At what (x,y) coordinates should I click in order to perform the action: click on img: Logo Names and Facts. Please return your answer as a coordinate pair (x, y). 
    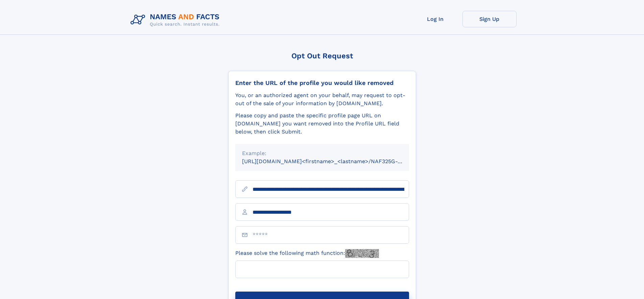
    Looking at the image, I should click on (176, 20).